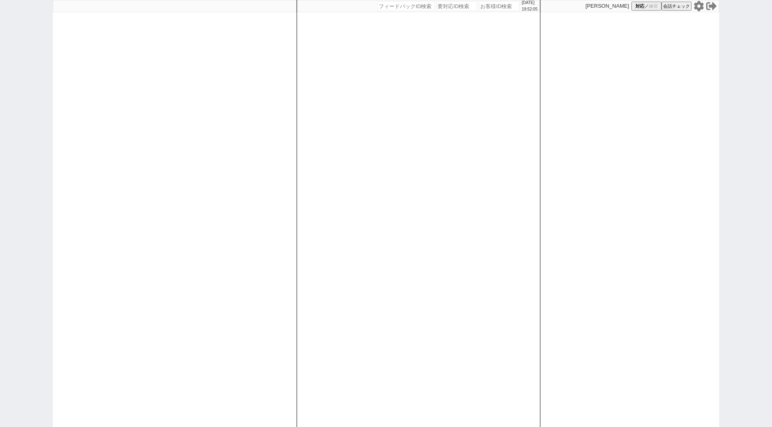 The width and height of the screenshot is (772, 427). What do you see at coordinates (457, 6) in the screenshot?
I see `input: 要対応ID検索` at bounding box center [457, 6].